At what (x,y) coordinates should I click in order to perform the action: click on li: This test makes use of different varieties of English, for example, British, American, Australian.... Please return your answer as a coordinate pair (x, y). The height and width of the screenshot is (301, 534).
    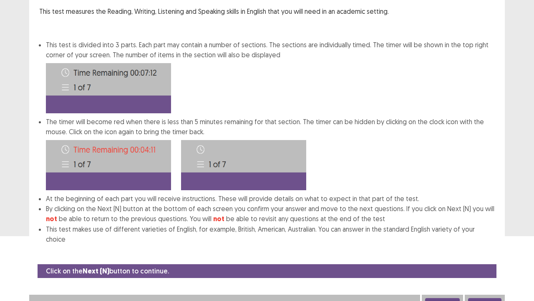
    Looking at the image, I should click on (270, 234).